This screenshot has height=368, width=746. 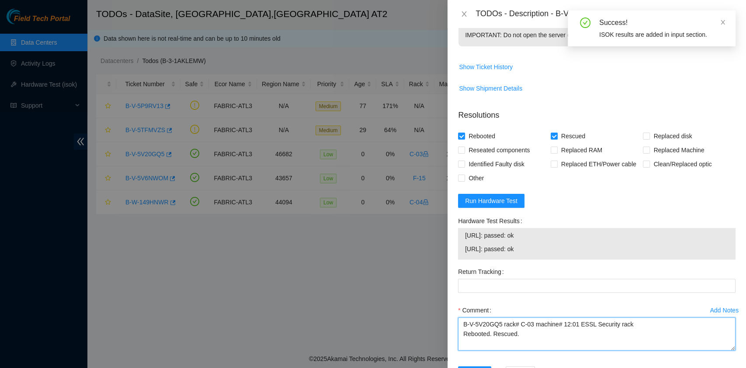 What do you see at coordinates (464, 14) in the screenshot?
I see `button: Close` at bounding box center [464, 14].